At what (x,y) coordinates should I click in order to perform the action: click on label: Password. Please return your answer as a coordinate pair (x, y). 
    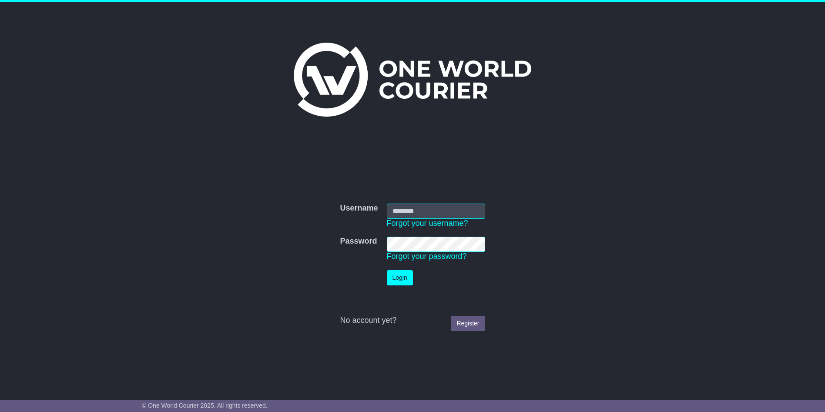
    Looking at the image, I should click on (358, 242).